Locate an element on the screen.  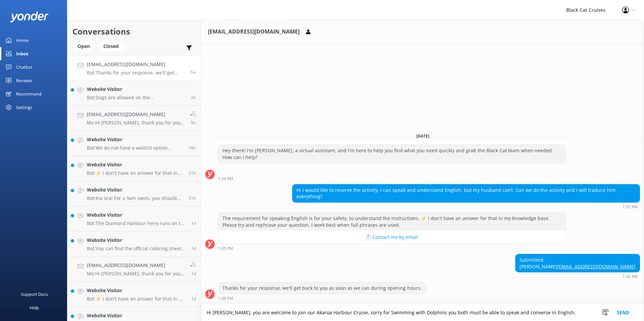
div: Home is located at coordinates (22, 40).